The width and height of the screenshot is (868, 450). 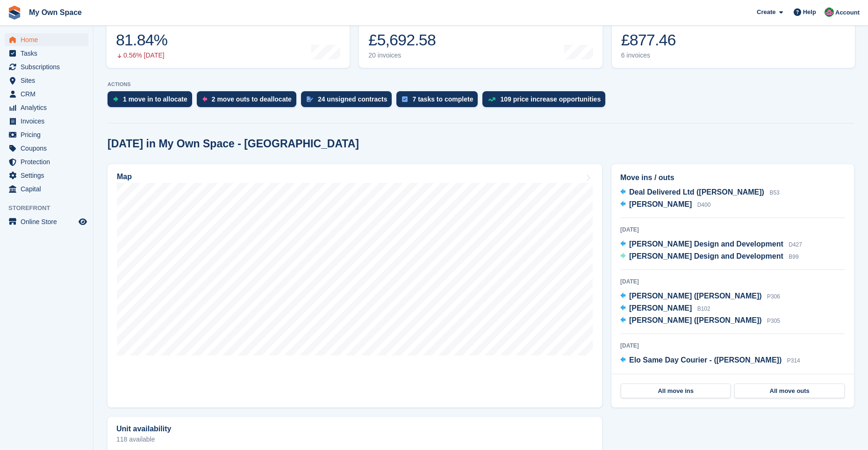 What do you see at coordinates (205, 99) in the screenshot?
I see `img: move_outs_to_deallocate_icon-f764333ba52eb49d3ac5e1228854f67142a1ed5810a6f6cc68b1a99e826820c5.svg` at bounding box center [205, 99].